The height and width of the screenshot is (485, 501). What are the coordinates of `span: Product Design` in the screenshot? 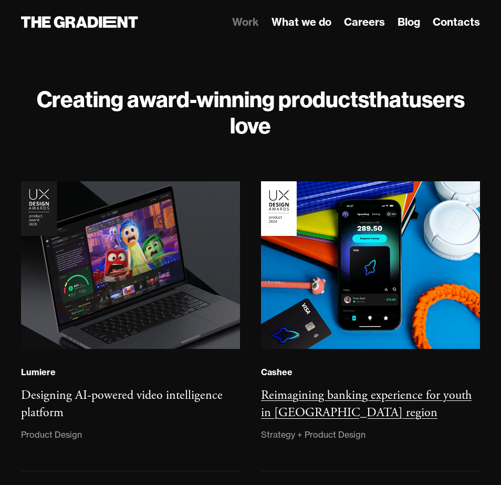 It's located at (52, 435).